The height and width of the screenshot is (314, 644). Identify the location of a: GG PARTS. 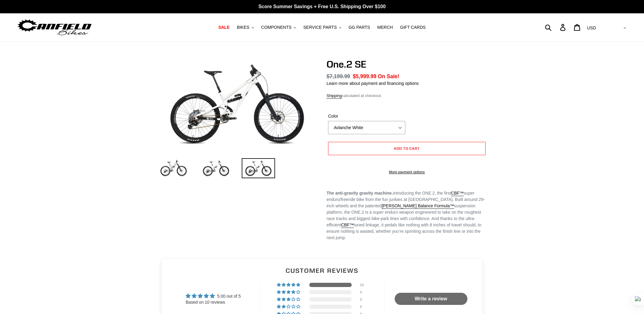
(359, 27).